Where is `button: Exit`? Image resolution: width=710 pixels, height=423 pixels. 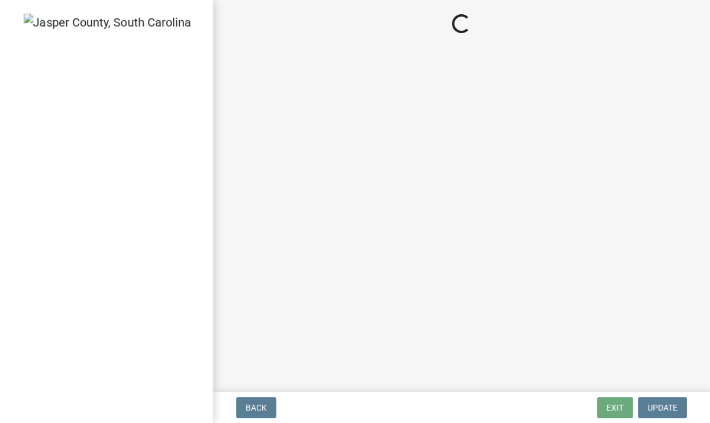
button: Exit is located at coordinates (615, 408).